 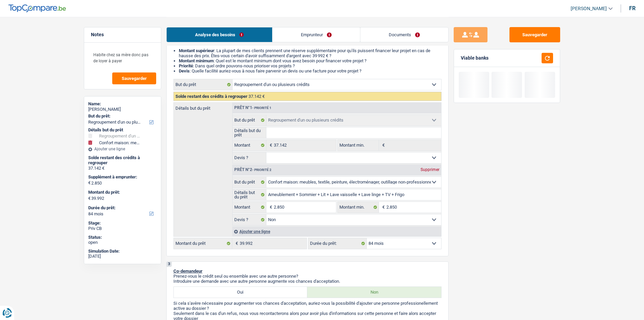 What do you see at coordinates (257, 96) in the screenshot?
I see `span: 37.142 €` at bounding box center [257, 96].